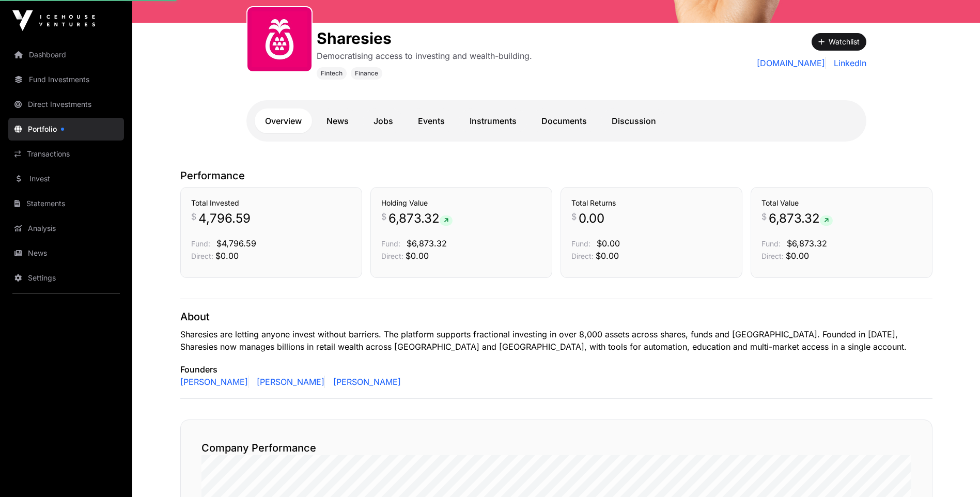 The image size is (980, 497). Describe the element at coordinates (271, 203) in the screenshot. I see `h3: Total Invested` at that location.